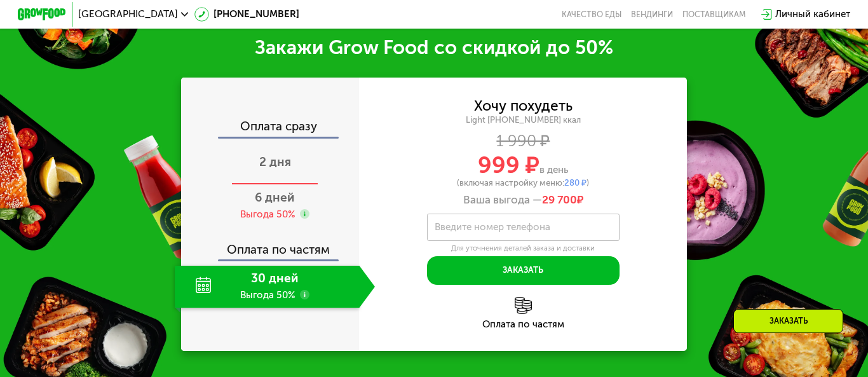 The height and width of the screenshot is (377, 868). I want to click on span: 999 ₽, so click(508, 165).